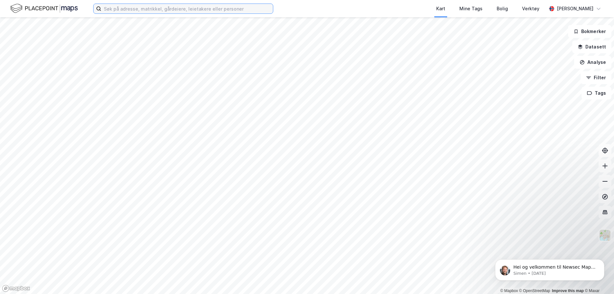 The image size is (614, 294). What do you see at coordinates (69, 28) in the screenshot?
I see `p: Message from Simen, sent 33w ago` at bounding box center [69, 28].